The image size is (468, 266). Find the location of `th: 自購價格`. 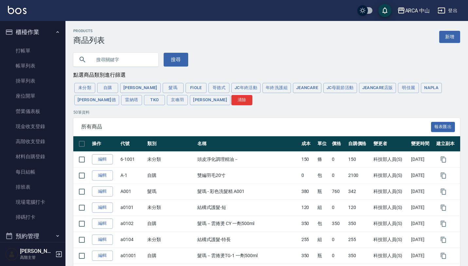

th: 自購價格 is located at coordinates (359, 144).